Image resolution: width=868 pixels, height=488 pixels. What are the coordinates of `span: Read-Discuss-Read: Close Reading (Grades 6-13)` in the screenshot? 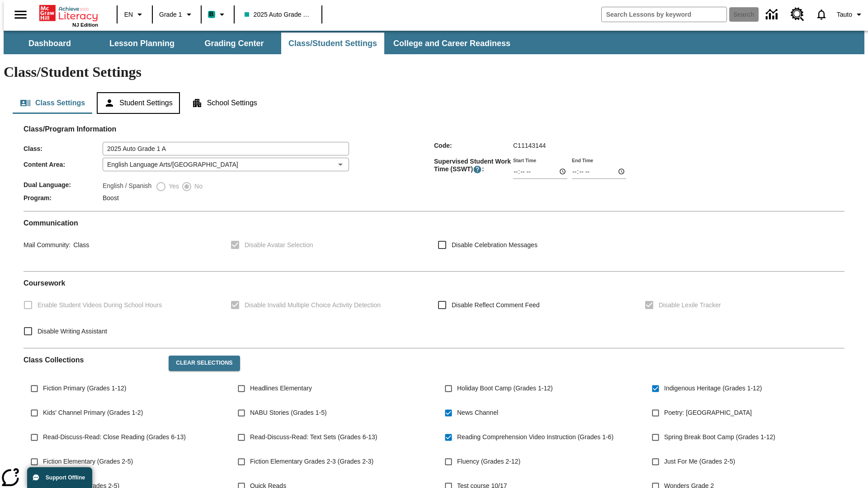 It's located at (114, 437).